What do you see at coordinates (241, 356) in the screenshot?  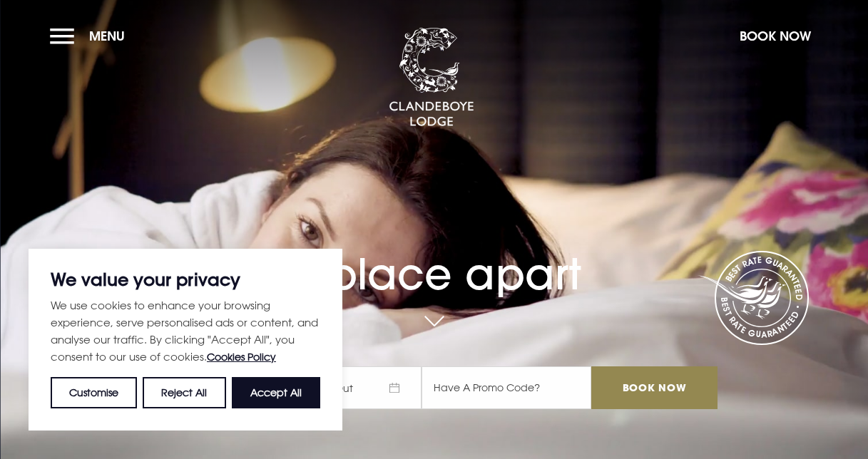 I see `a: Cookies Policy` at bounding box center [241, 356].